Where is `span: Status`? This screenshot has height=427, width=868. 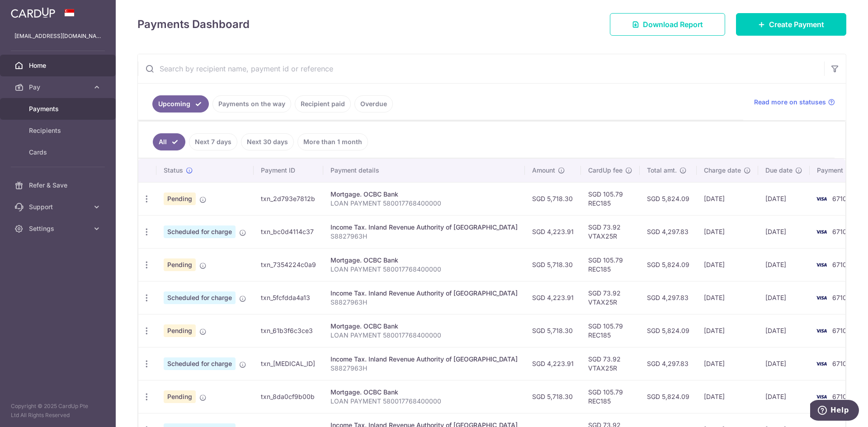 span: Status is located at coordinates (173, 171).